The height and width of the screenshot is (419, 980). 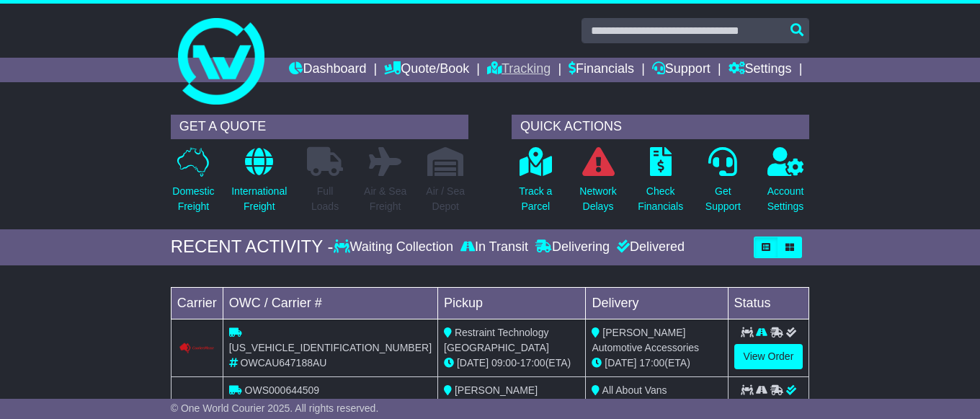 I want to click on a: Quote/Book, so click(x=427, y=70).